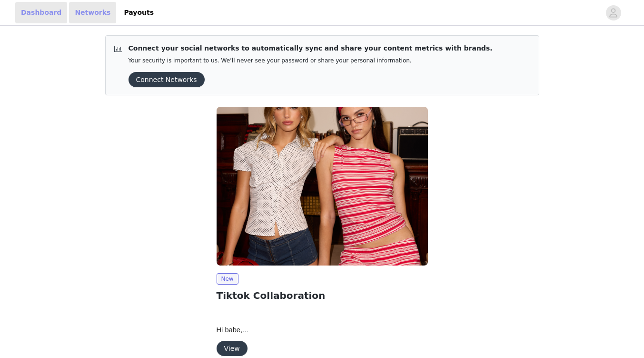  Describe the element at coordinates (227, 279) in the screenshot. I see `span: New` at that location.